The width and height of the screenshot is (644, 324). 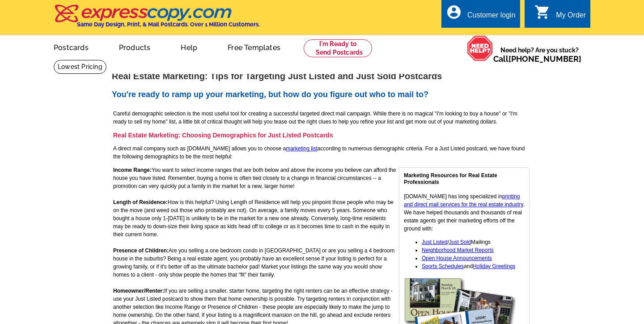 What do you see at coordinates (464, 179) in the screenshot?
I see `h4: Marketing Resources for Real Estate Professionals` at bounding box center [464, 179].